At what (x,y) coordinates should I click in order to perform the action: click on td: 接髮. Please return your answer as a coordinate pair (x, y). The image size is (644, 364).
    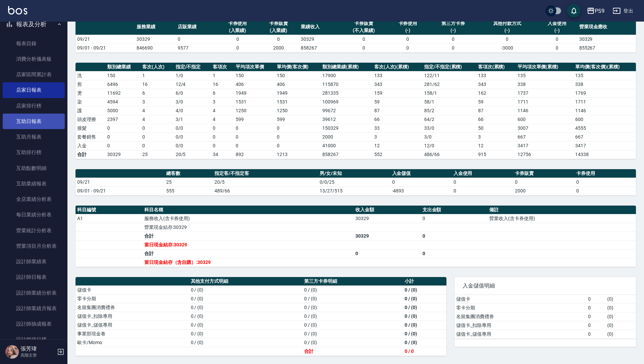
    Looking at the image, I should click on (90, 128).